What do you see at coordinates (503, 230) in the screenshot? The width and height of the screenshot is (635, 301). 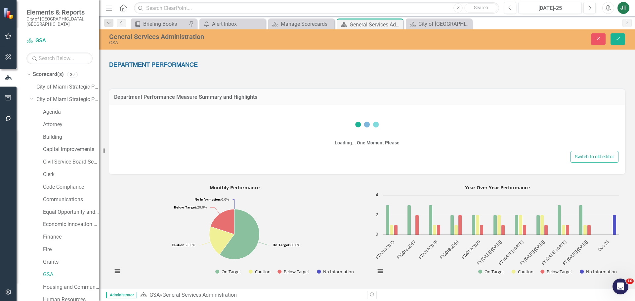 I see `path: FY 2020-2021, 1. Below Target.` at bounding box center [503, 230].